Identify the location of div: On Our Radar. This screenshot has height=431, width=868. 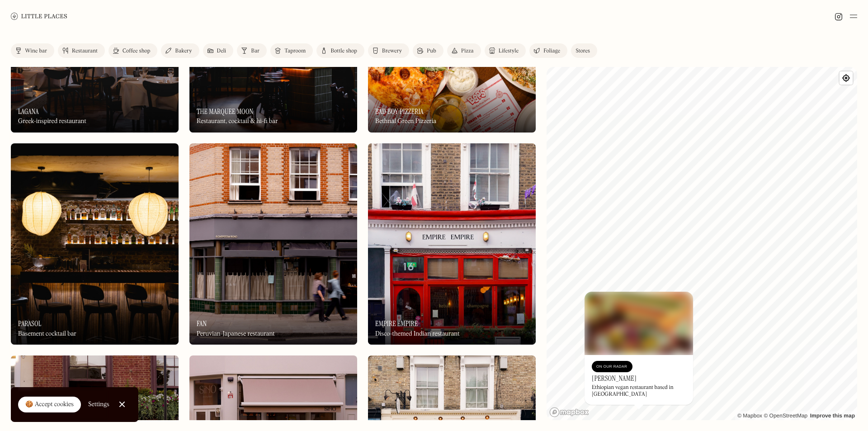
(612, 367).